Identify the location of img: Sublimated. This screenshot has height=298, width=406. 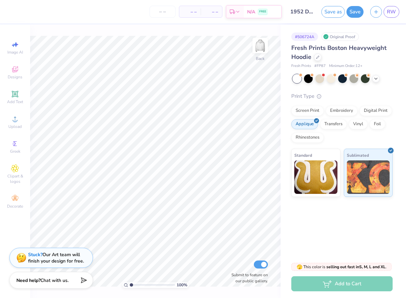
(368, 177).